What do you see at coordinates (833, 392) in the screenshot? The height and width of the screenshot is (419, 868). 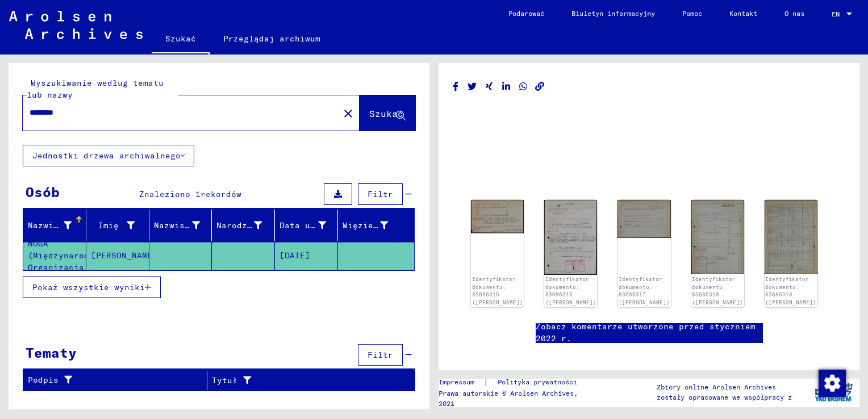 I see `img: yv_logo.png` at bounding box center [833, 392].